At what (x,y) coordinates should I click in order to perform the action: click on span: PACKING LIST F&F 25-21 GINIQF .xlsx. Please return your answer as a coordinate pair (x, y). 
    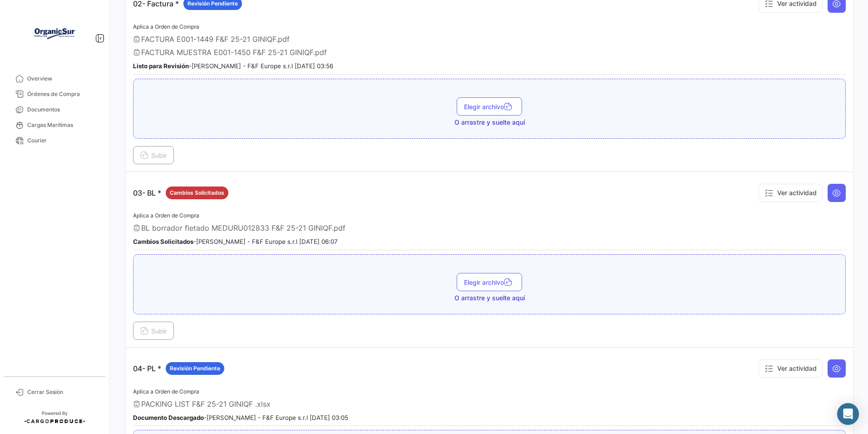
    Looking at the image, I should click on (205, 404).